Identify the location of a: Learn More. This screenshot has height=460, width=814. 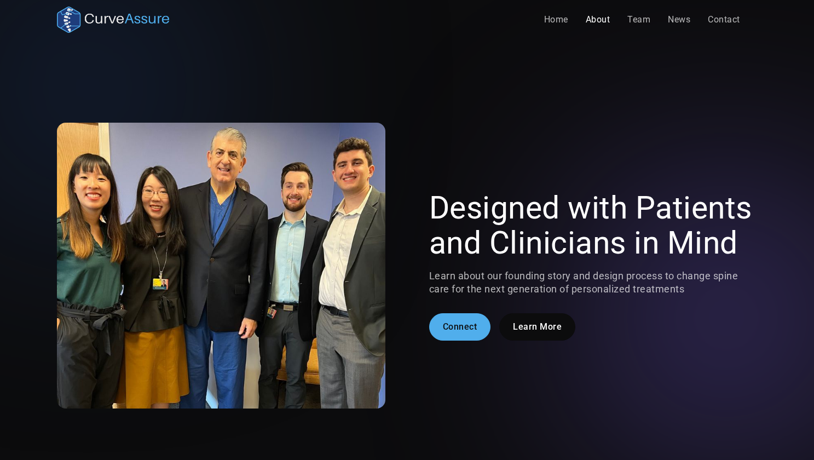
(537, 327).